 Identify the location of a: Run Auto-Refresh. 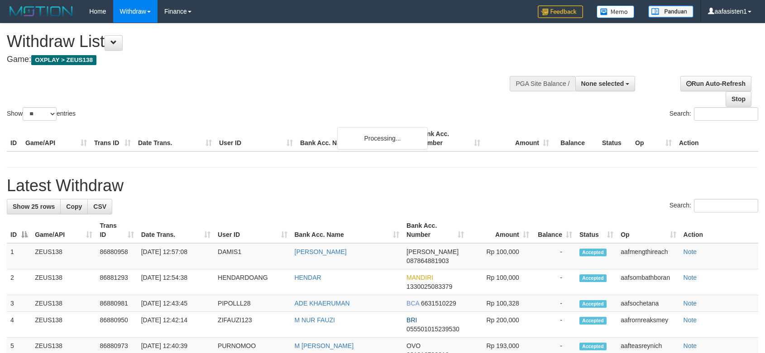
(715, 84).